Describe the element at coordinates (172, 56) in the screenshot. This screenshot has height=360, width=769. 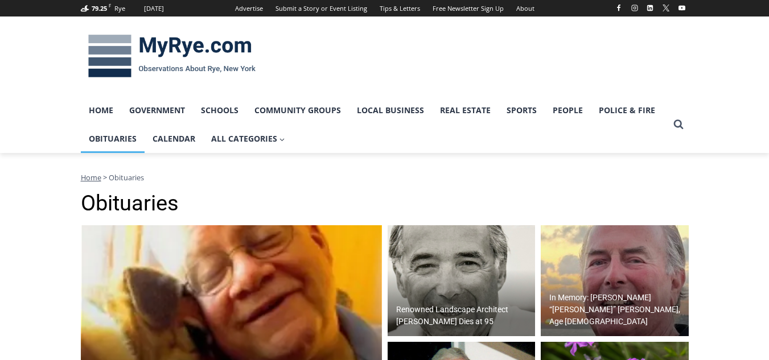
I see `img: MyRye.com` at that location.